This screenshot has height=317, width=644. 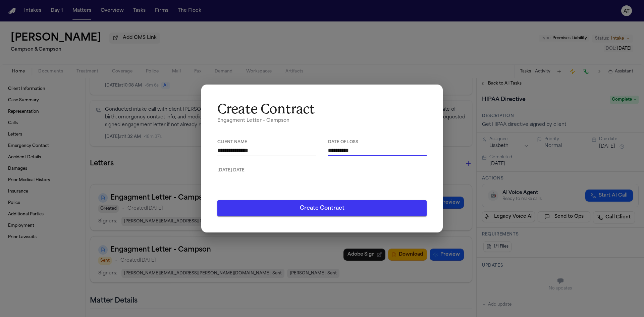 I want to click on span: Date of Loss, so click(x=378, y=142).